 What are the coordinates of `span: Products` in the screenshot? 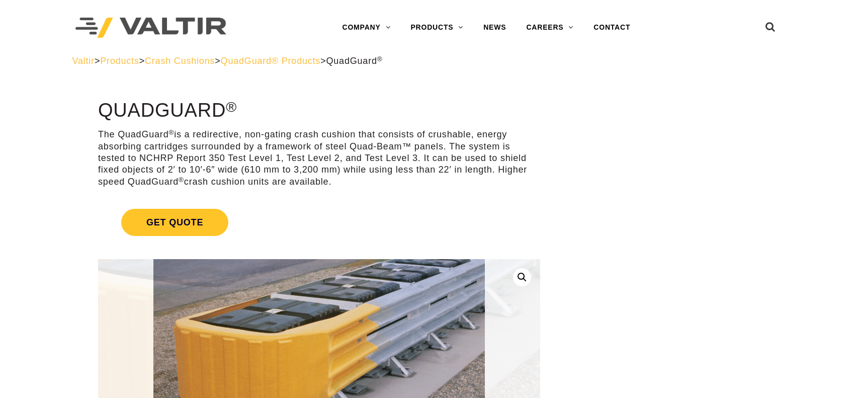 It's located at (119, 61).